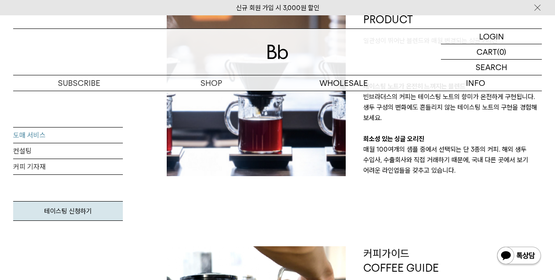 This screenshot has height=280, width=555. Describe the element at coordinates (453, 139) in the screenshot. I see `p: 희소성 있는 싱글 오리진` at that location.